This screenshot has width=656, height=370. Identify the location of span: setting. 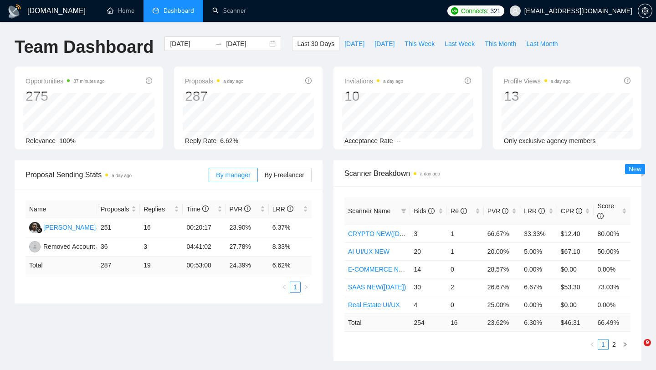
(645, 11).